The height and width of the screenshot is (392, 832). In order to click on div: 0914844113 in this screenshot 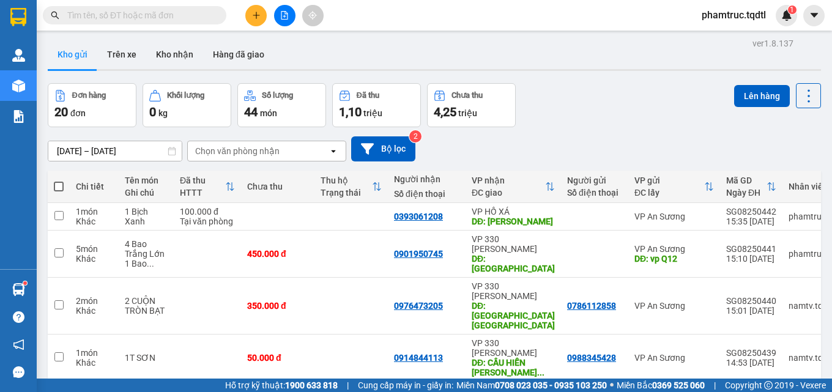, I will do `click(418, 358)`.